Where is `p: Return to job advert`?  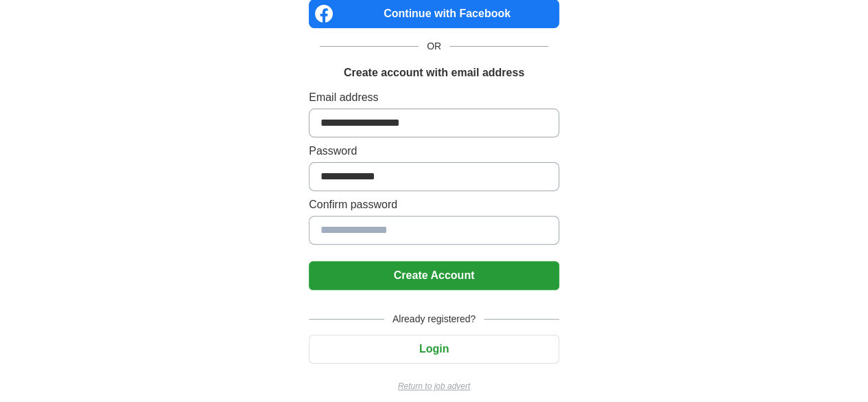
p: Return to job advert is located at coordinates (434, 386).